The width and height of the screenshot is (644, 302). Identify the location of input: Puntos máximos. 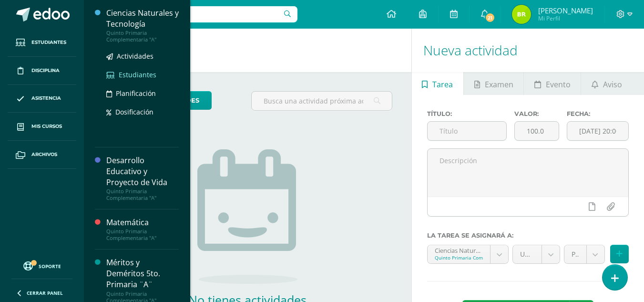
(537, 131).